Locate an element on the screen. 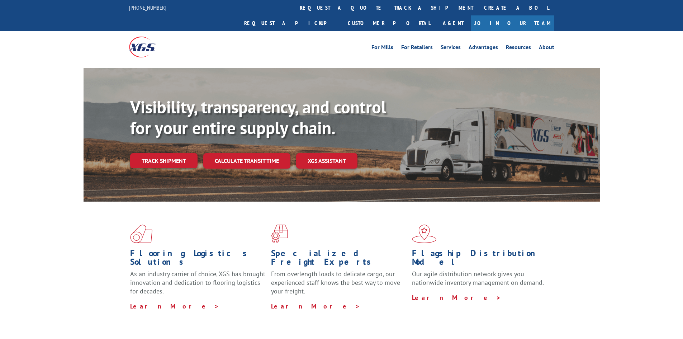 Image resolution: width=683 pixels, height=339 pixels. b: Visibility, transparency, and control for your entire supply chain. is located at coordinates (258, 117).